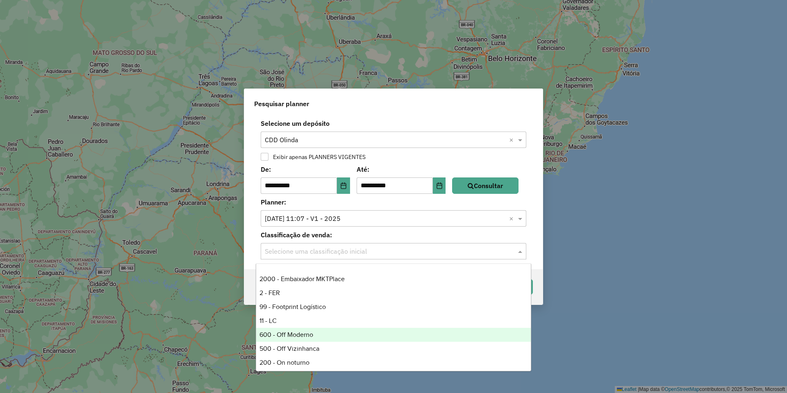 The image size is (787, 393). Describe the element at coordinates (394, 335) in the screenshot. I see `div: 600 - Off Moderno` at that location.